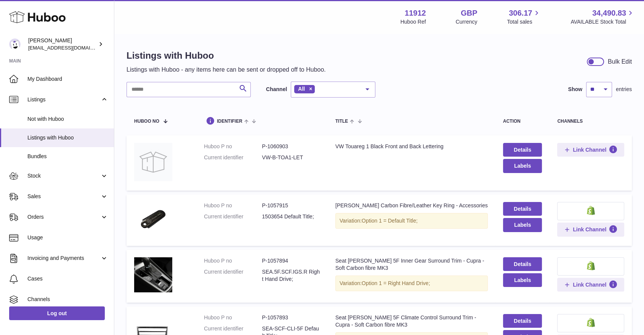  Describe the element at coordinates (469, 13) in the screenshot. I see `strong: GBP` at that location.